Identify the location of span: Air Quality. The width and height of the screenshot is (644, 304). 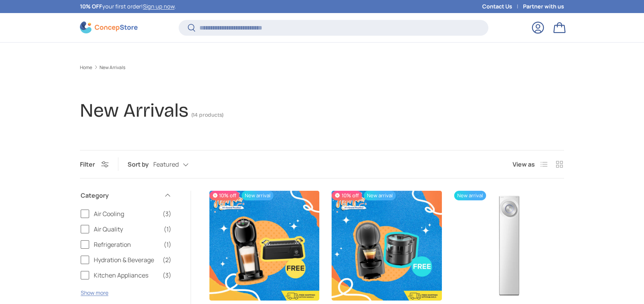
(126, 229).